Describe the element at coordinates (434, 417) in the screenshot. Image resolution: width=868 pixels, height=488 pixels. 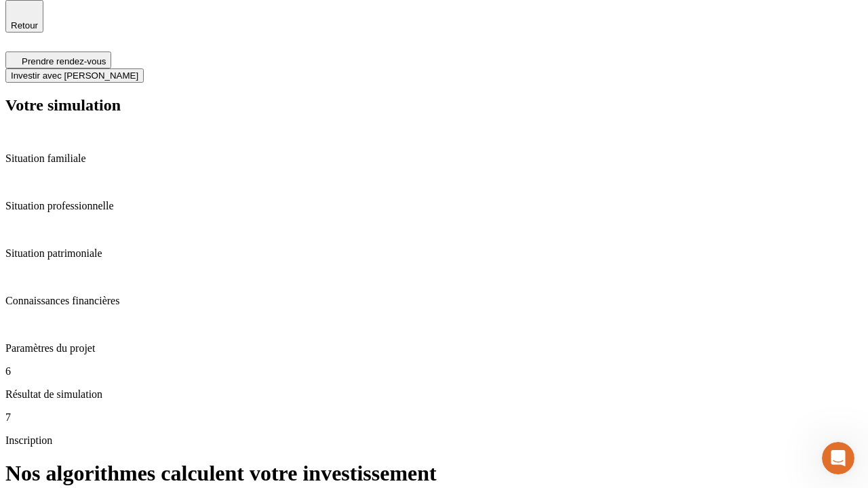
I see `p: 7` at that location.